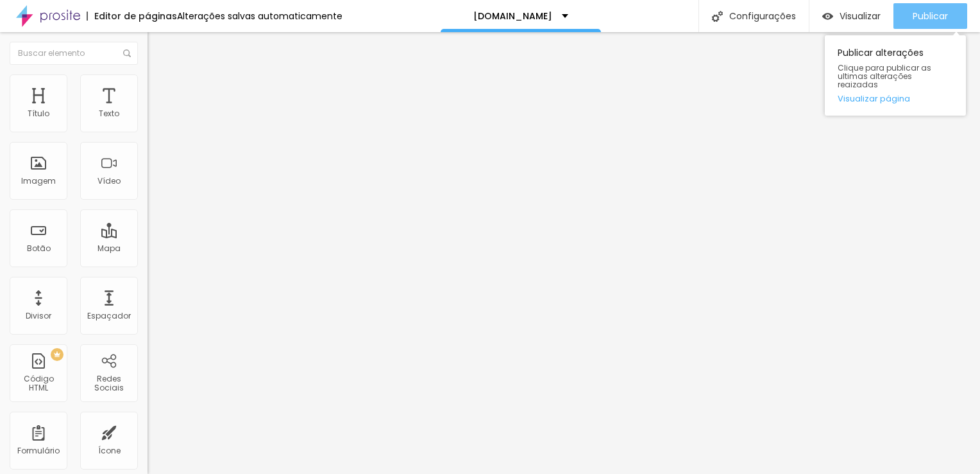  I want to click on div: Ícone, so click(109, 451).